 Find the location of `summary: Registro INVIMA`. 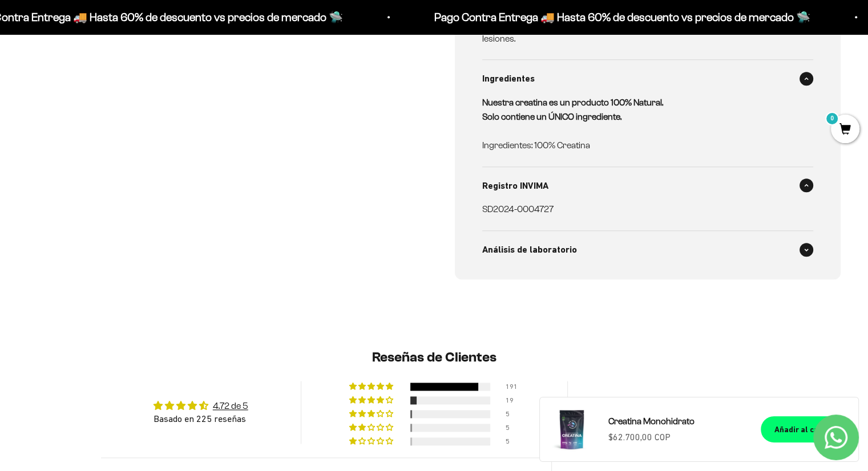

summary: Registro INVIMA is located at coordinates (648, 186).